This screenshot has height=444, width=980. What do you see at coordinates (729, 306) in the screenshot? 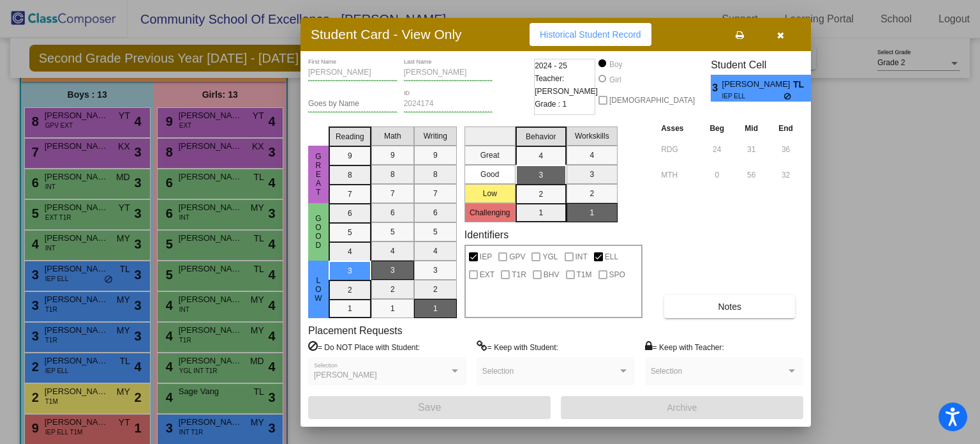
I see `button: Notes` at bounding box center [729, 306].